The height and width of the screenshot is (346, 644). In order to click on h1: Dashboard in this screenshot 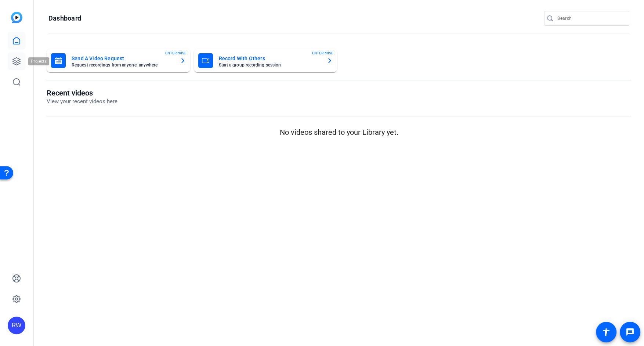, I will do `click(64, 18)`.